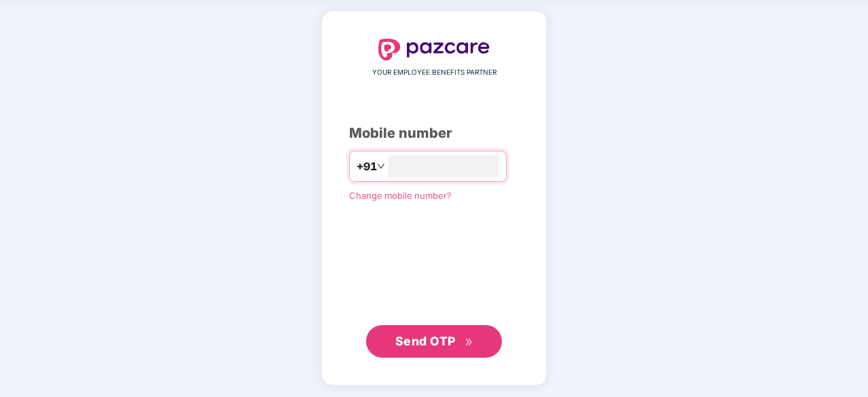 The width and height of the screenshot is (868, 397). Describe the element at coordinates (468, 342) in the screenshot. I see `span: double-right` at that location.